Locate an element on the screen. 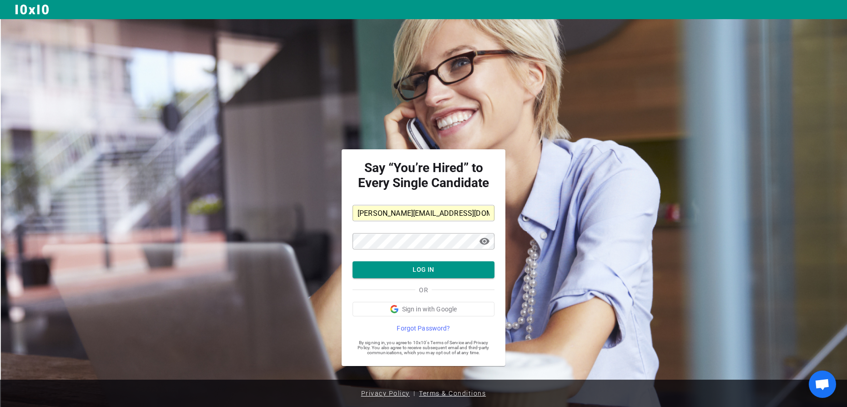 This screenshot has width=847, height=407. span: OR is located at coordinates (423, 290).